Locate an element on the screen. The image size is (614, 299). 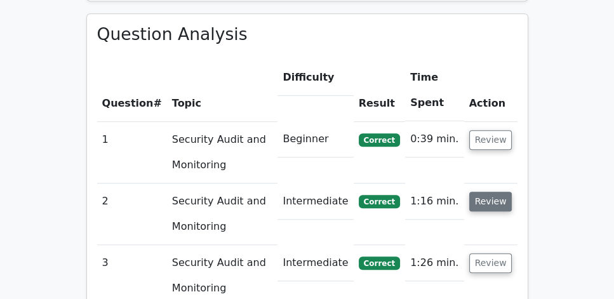
th: Topic is located at coordinates (222, 90).